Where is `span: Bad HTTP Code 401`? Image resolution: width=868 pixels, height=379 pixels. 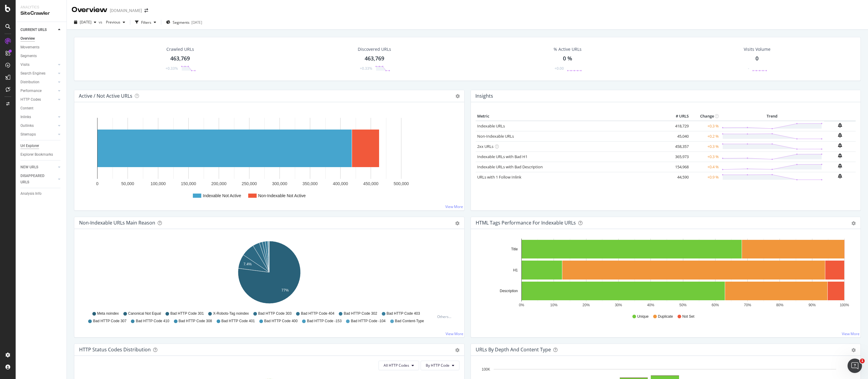 span: Bad HTTP Code 401 is located at coordinates (238, 321).